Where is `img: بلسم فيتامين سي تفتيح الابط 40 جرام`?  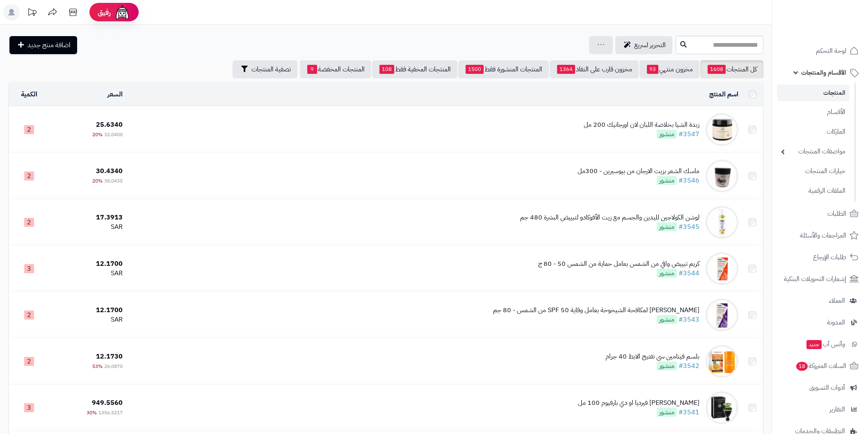 img: بلسم فيتامين سي تفتيح الابط 40 جرام is located at coordinates (722, 361).